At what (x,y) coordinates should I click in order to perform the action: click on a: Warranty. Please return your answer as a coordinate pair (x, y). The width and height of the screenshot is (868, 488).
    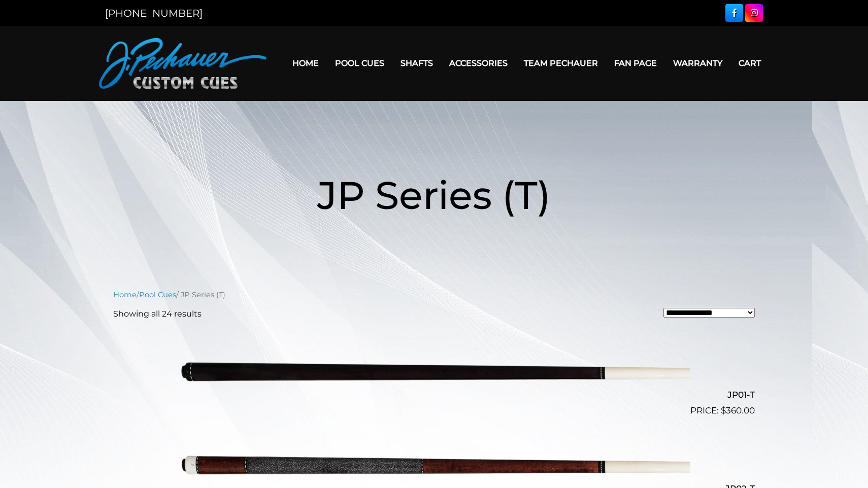
    Looking at the image, I should click on (698, 63).